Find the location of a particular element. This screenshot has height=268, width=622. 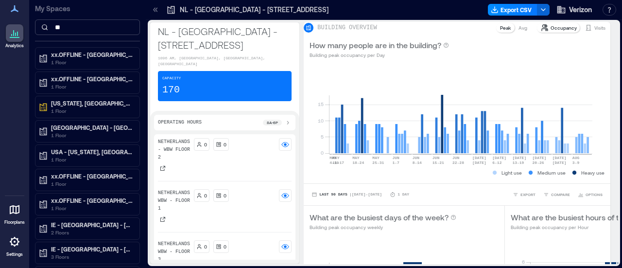

p: 170 is located at coordinates (171, 90).